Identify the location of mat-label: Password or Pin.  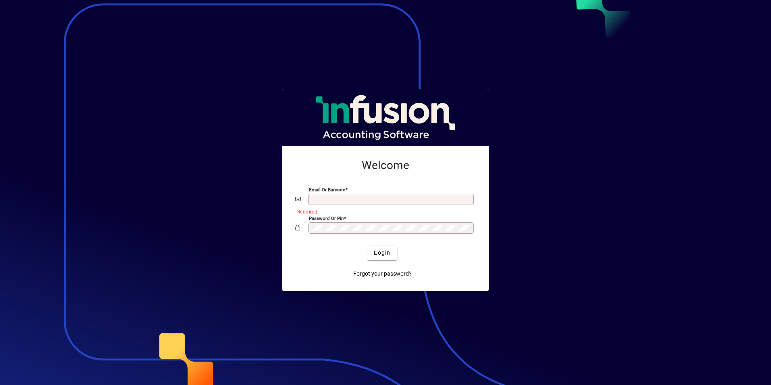
(326, 218).